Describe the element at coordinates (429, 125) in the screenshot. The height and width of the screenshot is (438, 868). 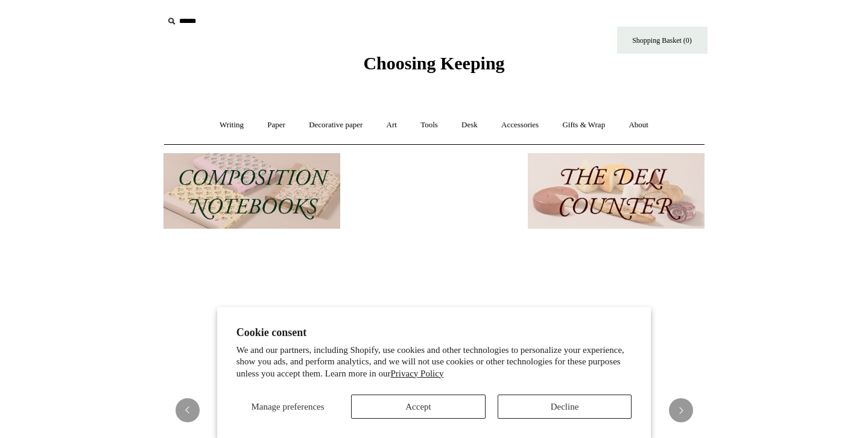
I see `a: Tools` at that location.